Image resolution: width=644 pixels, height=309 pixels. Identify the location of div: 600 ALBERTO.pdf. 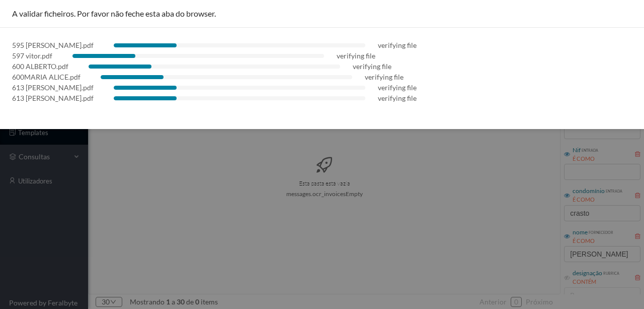
(40, 66).